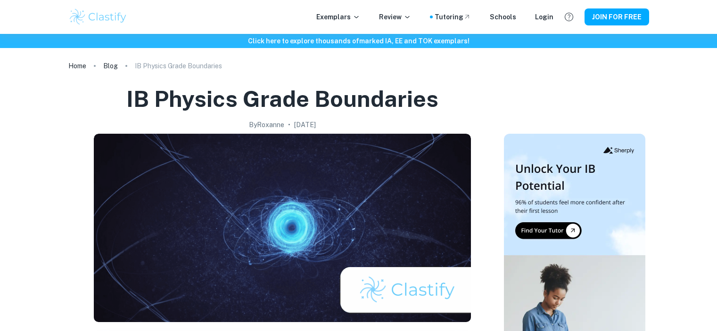  Describe the element at coordinates (110, 66) in the screenshot. I see `a: Blog` at that location.